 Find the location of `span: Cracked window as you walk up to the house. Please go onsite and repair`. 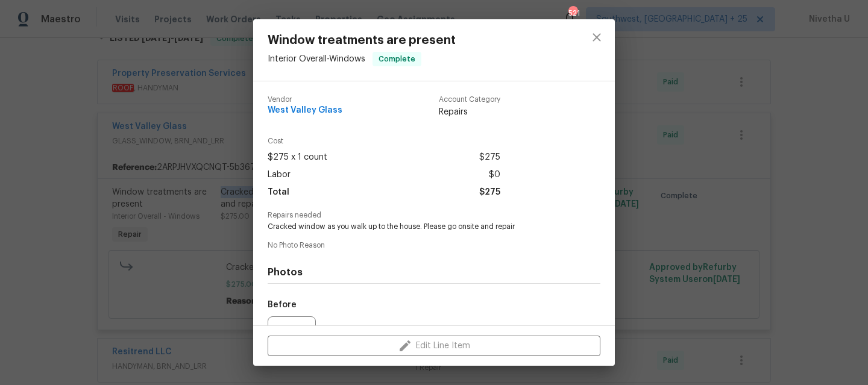

span: Cracked window as you walk up to the house. Please go onsite and repair is located at coordinates (417, 227).